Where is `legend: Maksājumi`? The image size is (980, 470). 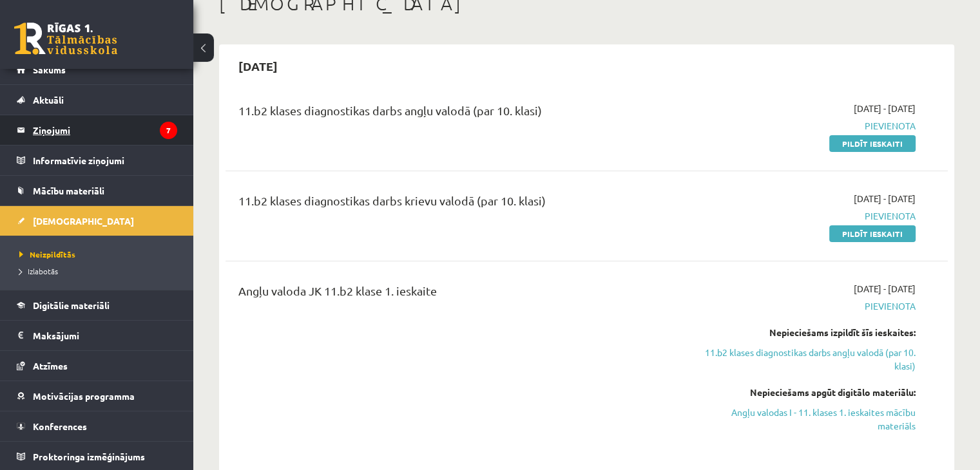
legend: Maksājumi is located at coordinates (105, 336).